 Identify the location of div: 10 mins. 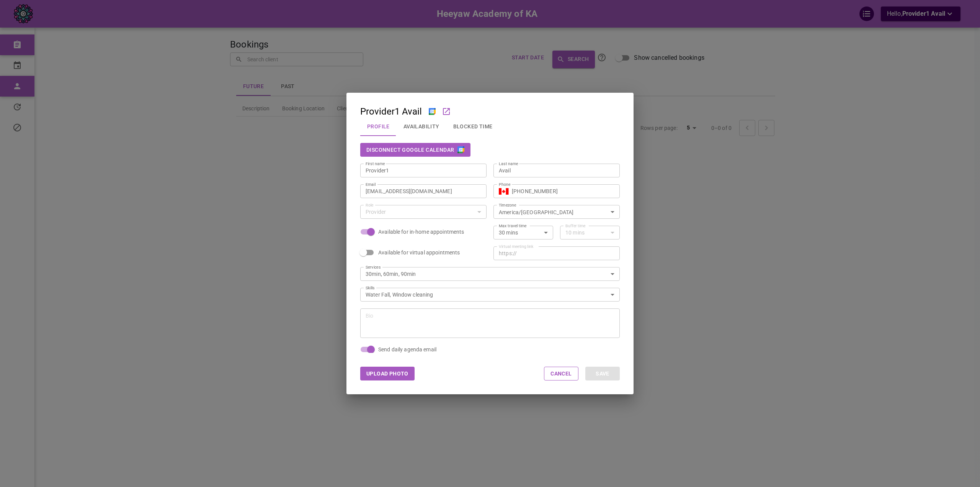
(590, 233).